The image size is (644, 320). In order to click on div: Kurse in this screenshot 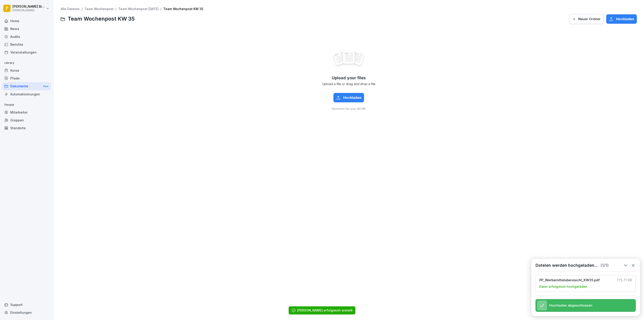, I will do `click(26, 71)`.